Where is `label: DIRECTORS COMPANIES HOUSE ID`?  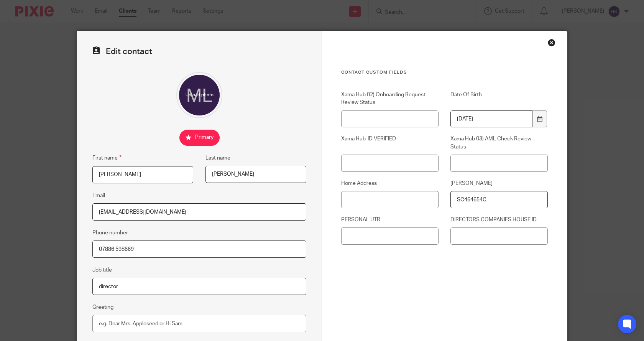
label: DIRECTORS COMPANIES HOUSE ID is located at coordinates (499, 220).